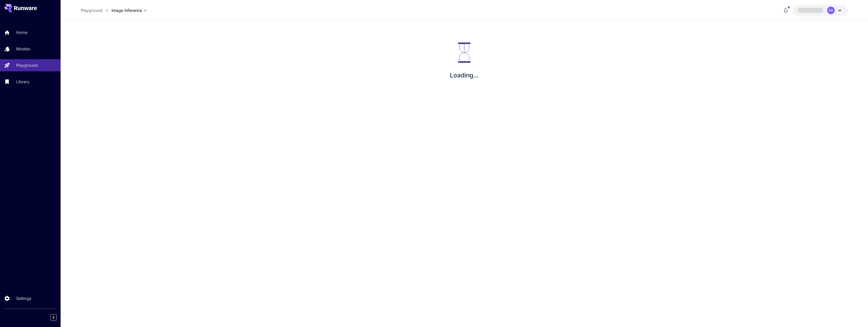  I want to click on nav: breadcrumb, so click(96, 10).